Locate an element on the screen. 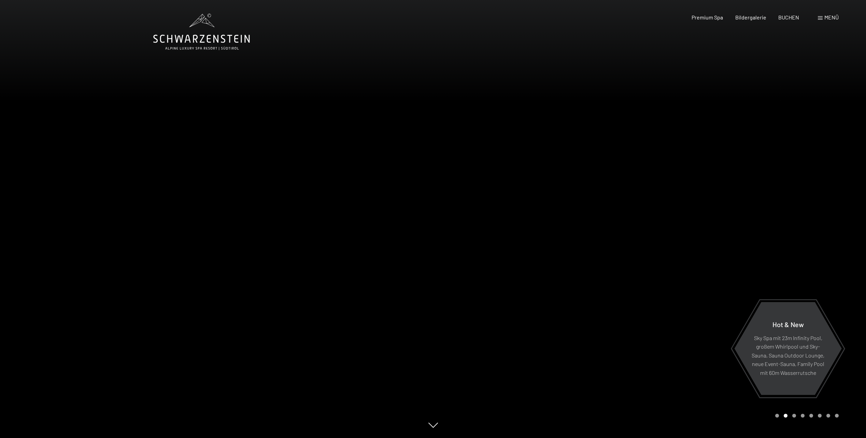 The width and height of the screenshot is (866, 438). div: Carousel Page 6 is located at coordinates (819, 416).